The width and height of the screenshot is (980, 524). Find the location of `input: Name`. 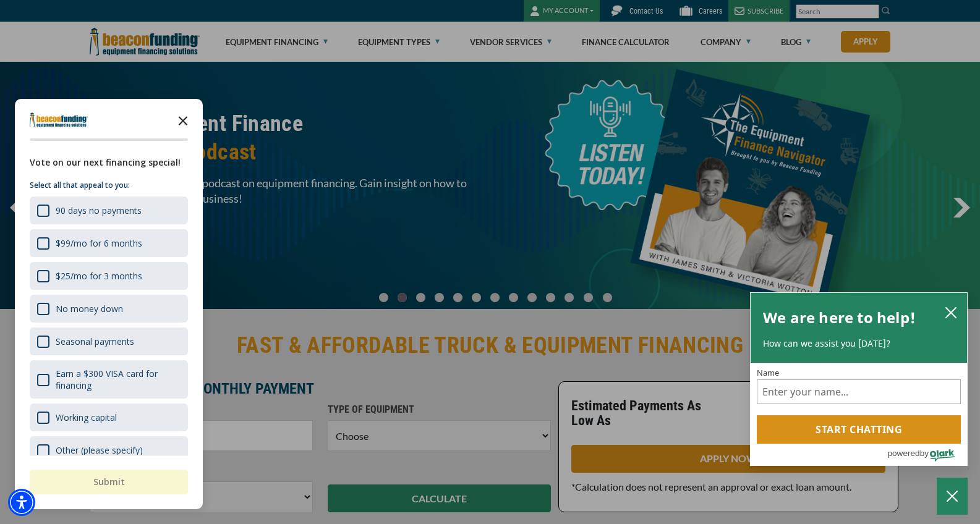

input: Name is located at coordinates (859, 392).